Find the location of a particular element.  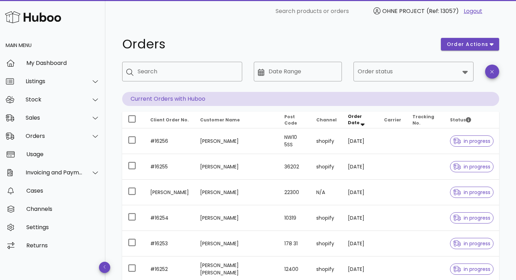

td: 22300 is located at coordinates (294, 192).